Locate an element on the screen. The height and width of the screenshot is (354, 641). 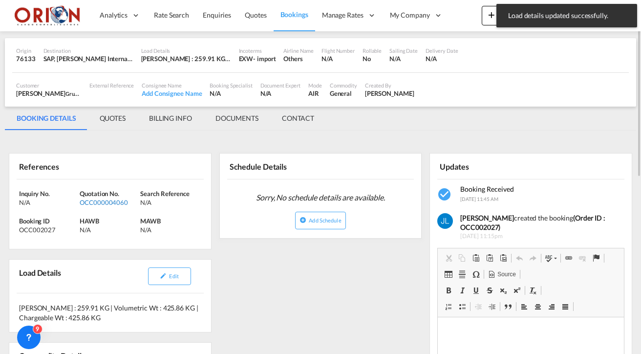
a: Table is located at coordinates (448, 274).